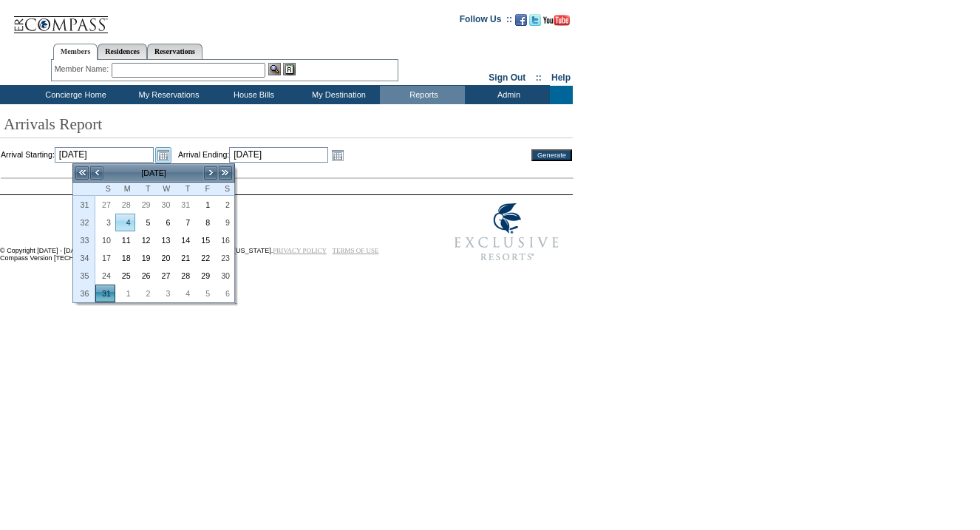 Image resolution: width=980 pixels, height=530 pixels. I want to click on td: My Reservations, so click(167, 95).